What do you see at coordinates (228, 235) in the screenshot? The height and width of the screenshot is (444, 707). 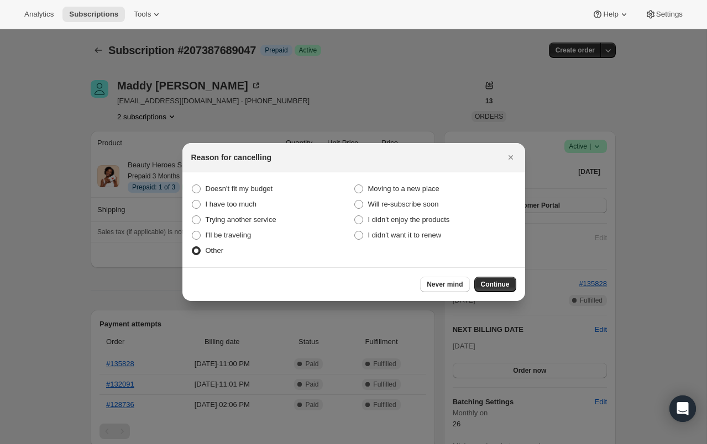 I see `span: I'll be traveling` at bounding box center [228, 235].